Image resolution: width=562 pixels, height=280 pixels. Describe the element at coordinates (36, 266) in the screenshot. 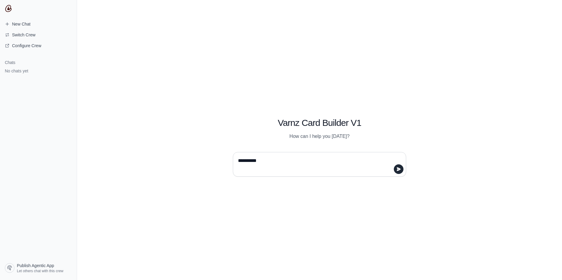

I see `span: Publish Agentic App` at that location.